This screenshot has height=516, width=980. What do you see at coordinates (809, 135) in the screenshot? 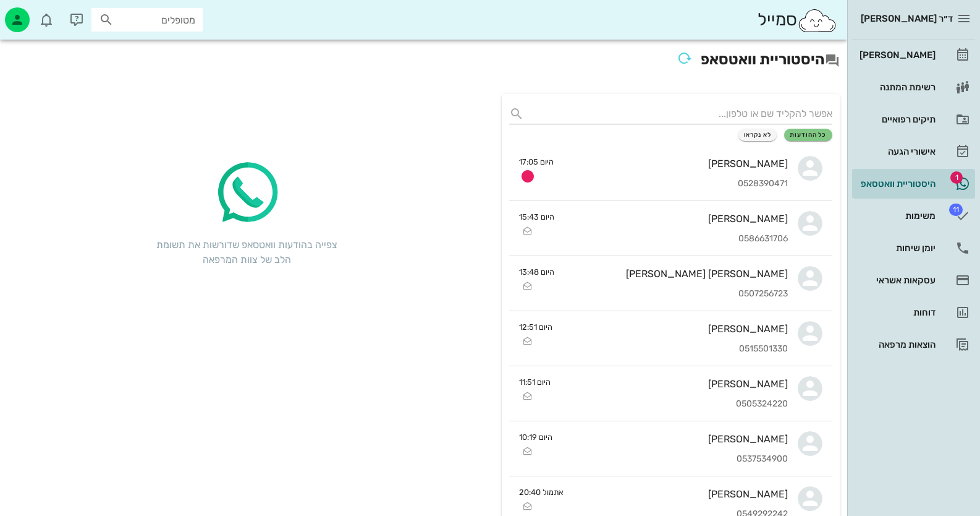
I see `span: כל ההודעות` at bounding box center [809, 135].